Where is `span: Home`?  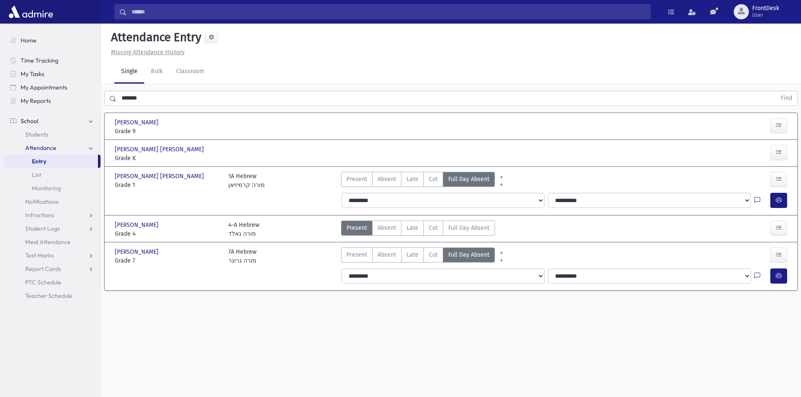
span: Home is located at coordinates (29, 40).